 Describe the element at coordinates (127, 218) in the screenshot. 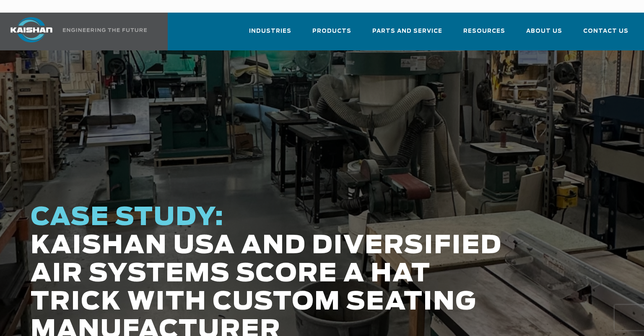

I see `span: CASE STUDY:` at that location.